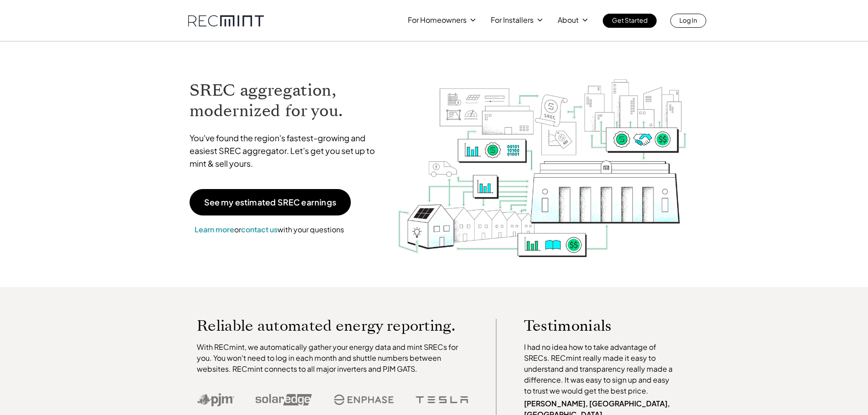 The image size is (868, 415). I want to click on p: Get Started, so click(630, 20).